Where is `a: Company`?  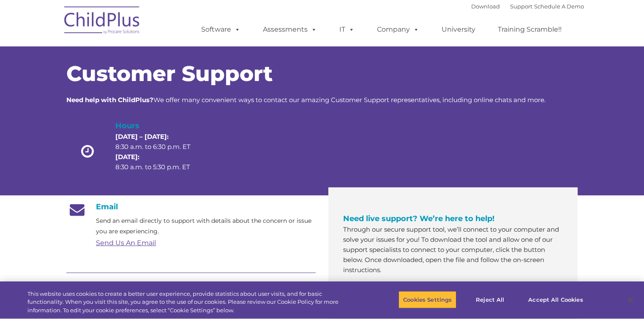
a: Company is located at coordinates (398, 30).